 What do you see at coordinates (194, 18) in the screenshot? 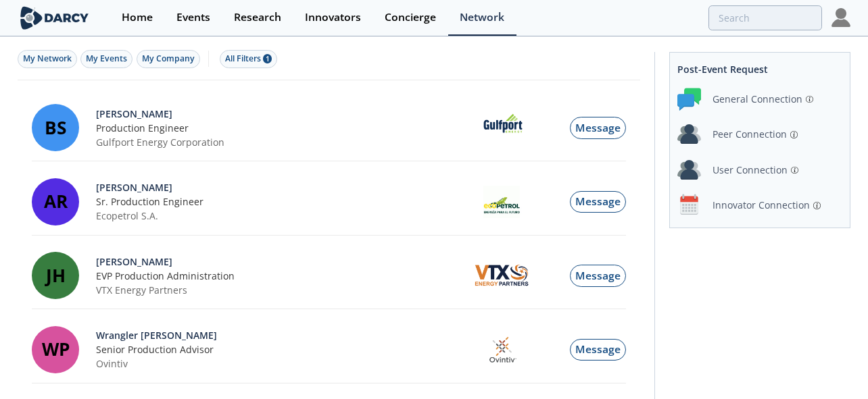
I see `div: Events` at bounding box center [194, 18].